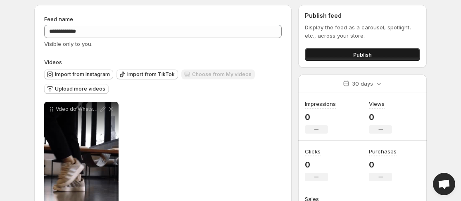  I want to click on p: Display the feed as a carousel, spotlight, etc., across your store., so click(362, 31).